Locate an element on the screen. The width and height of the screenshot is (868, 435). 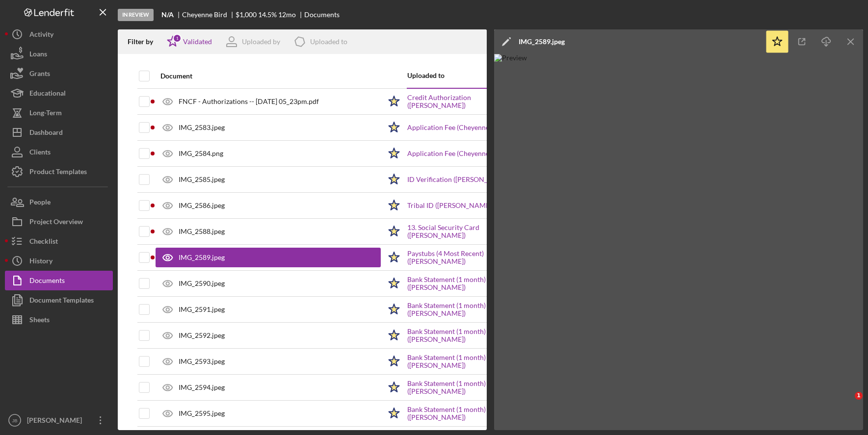
button: Documents is located at coordinates (59, 280).